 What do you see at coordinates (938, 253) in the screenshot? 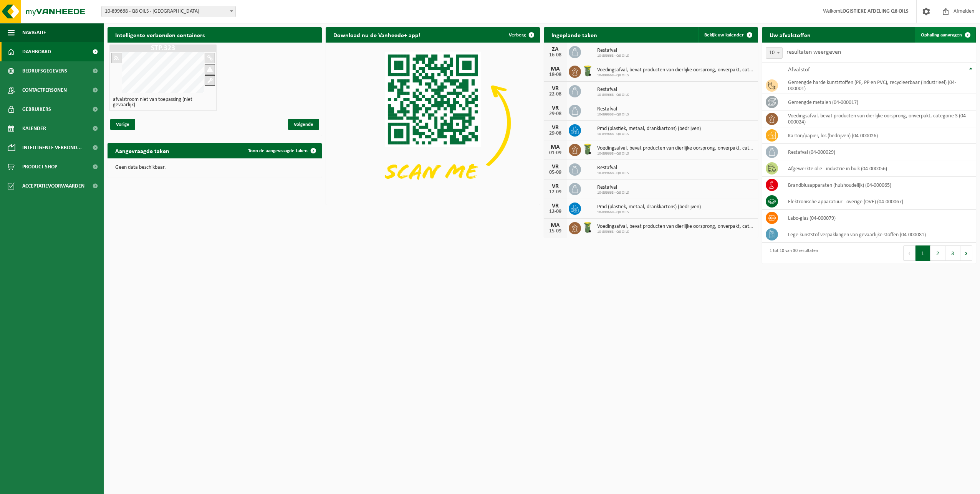
I see `button: 2` at bounding box center [938, 253].